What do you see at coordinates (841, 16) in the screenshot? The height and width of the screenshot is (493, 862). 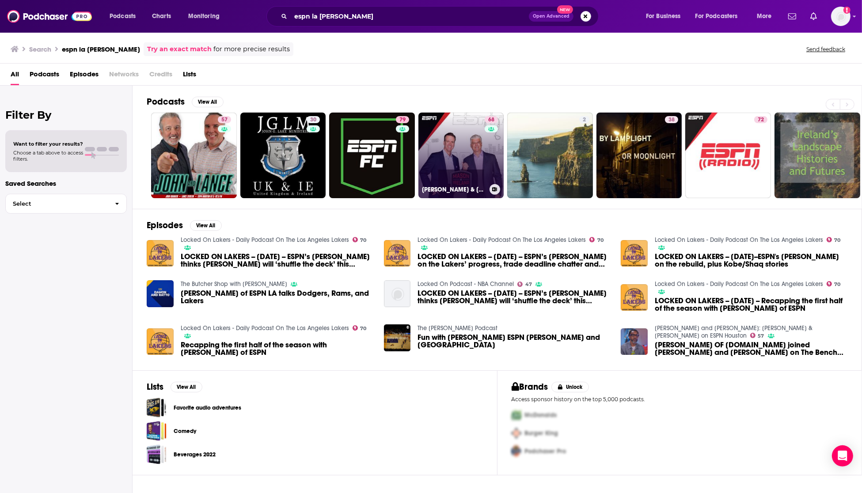 I see `span: Logged in as ereardon` at bounding box center [841, 16].